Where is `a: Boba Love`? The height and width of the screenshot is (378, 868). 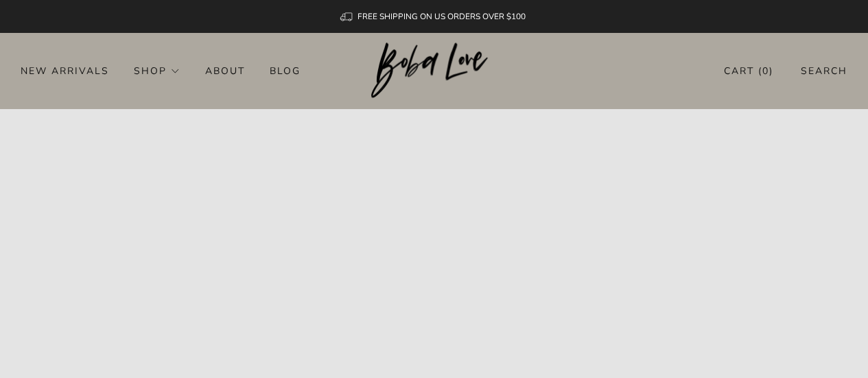 a: Boba Love is located at coordinates (434, 71).